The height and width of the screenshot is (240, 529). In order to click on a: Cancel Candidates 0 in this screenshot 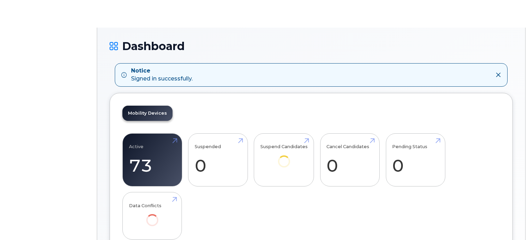, I will do `click(350, 160)`.